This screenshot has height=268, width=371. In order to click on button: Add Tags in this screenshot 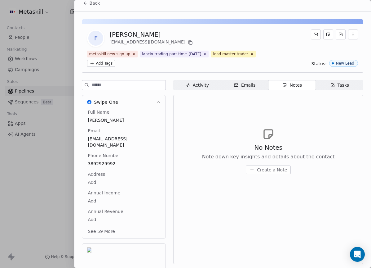, I will do `click(101, 63)`.